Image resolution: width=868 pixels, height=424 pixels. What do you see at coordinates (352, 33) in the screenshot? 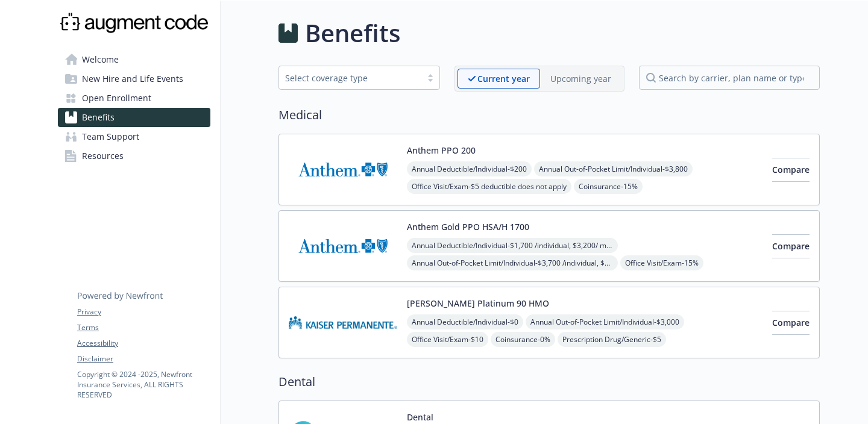
I see `h1: Benefits` at bounding box center [352, 33].